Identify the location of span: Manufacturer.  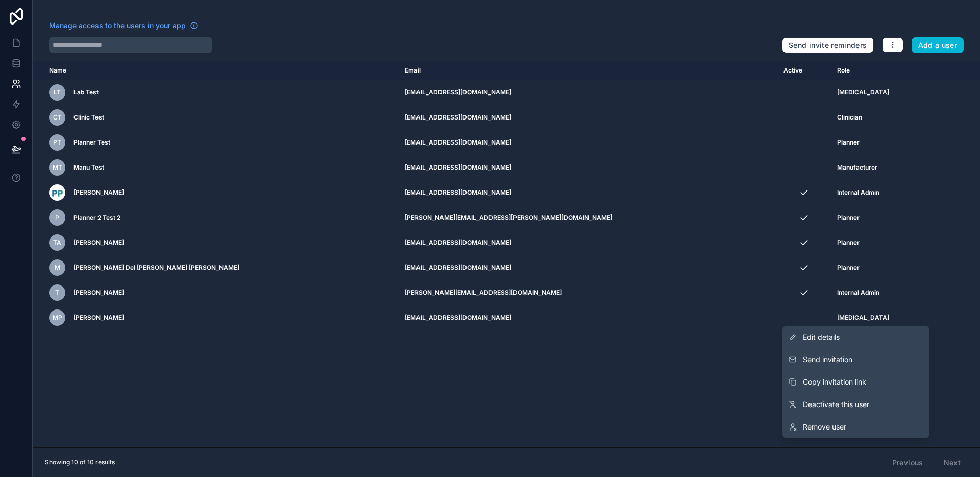
(857, 168).